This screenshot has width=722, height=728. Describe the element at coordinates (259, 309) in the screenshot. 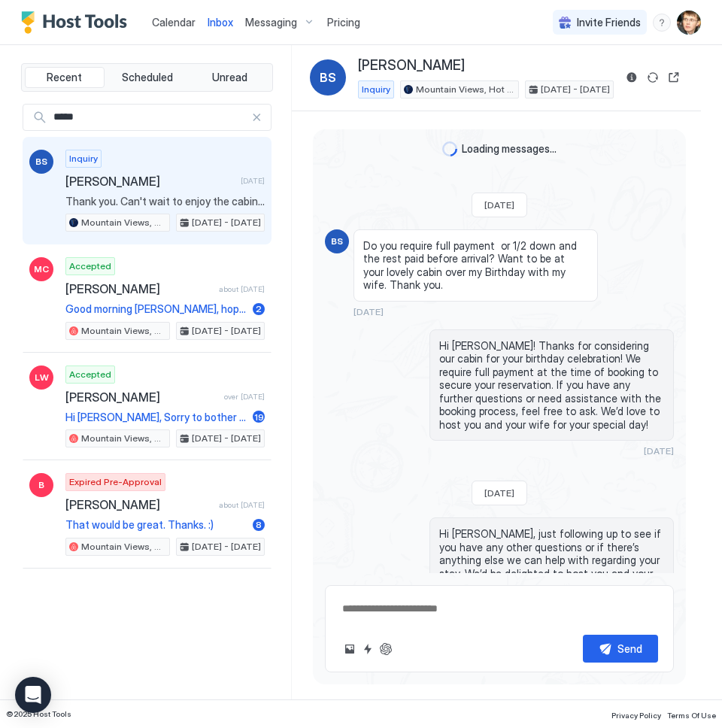

I see `span: 2` at that location.